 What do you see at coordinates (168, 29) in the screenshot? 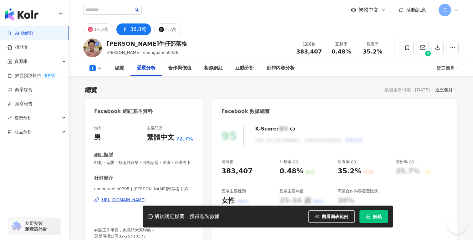
I see `button: 4.7萬` at bounding box center [168, 29].